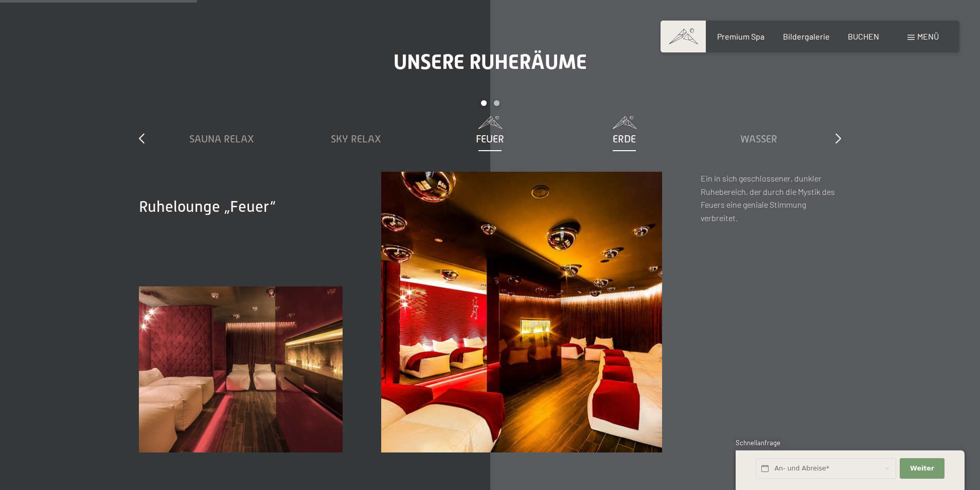 The width and height of the screenshot is (980, 490). I want to click on a: Premium Spa, so click(740, 36).